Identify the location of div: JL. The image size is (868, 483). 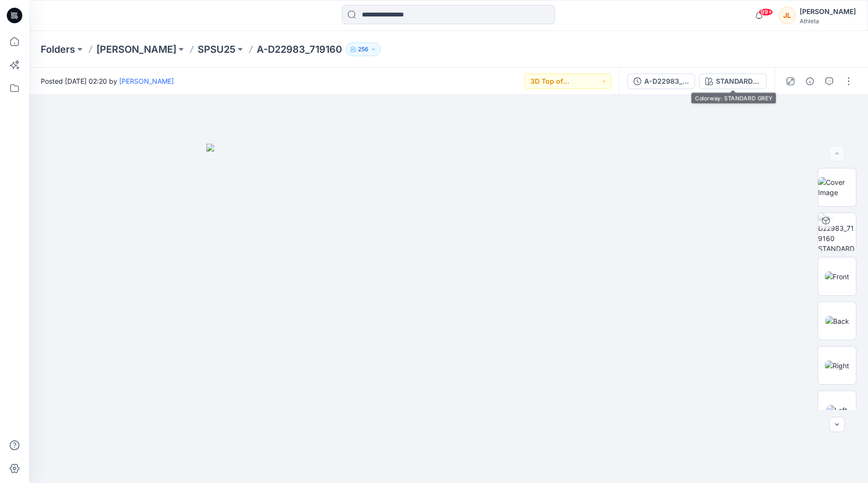
(787, 16).